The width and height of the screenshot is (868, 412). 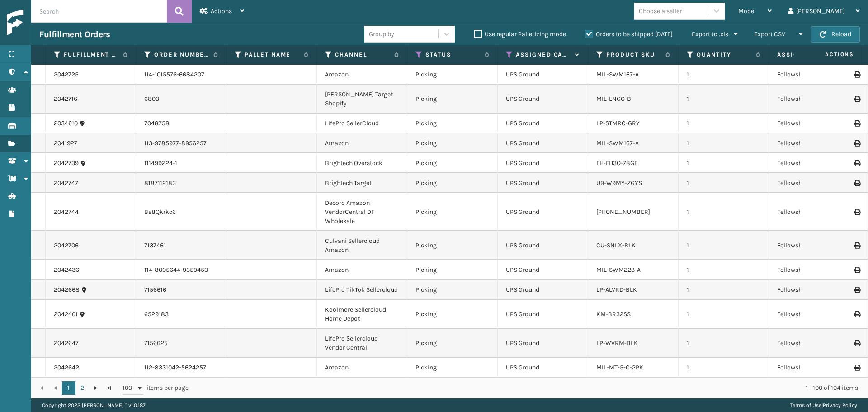 What do you see at coordinates (182, 314) in the screenshot?
I see `td: 6529183` at bounding box center [182, 314].